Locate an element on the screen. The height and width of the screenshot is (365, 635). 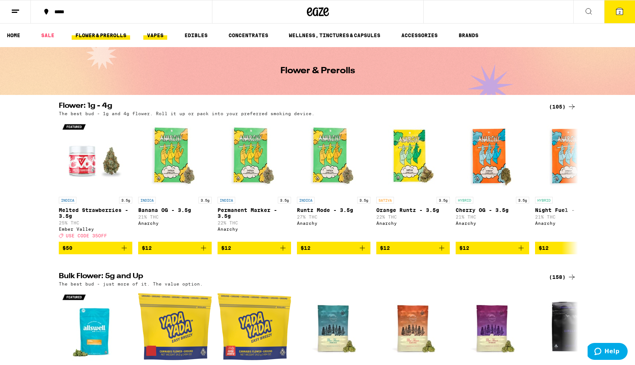
a: (158) is located at coordinates (563, 277).